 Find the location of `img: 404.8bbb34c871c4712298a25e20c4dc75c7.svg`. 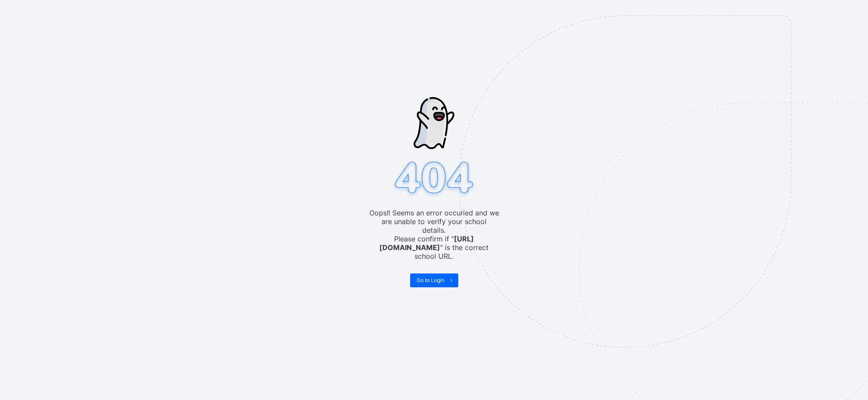

img: 404.8bbb34c871c4712298a25e20c4dc75c7.svg is located at coordinates (434, 179).